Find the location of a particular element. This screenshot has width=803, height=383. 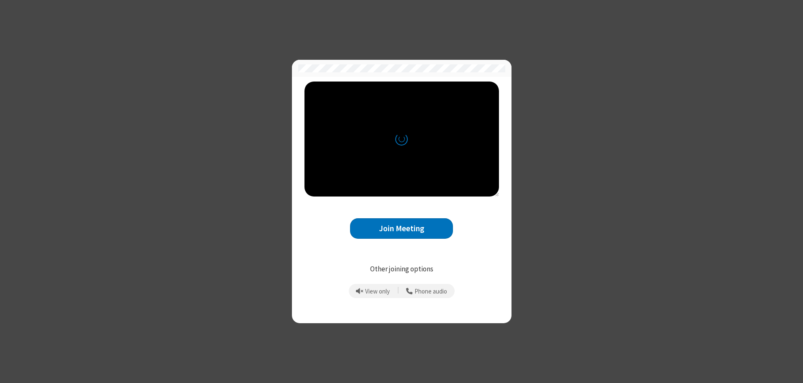

p: Other joining options is located at coordinates (401, 269).